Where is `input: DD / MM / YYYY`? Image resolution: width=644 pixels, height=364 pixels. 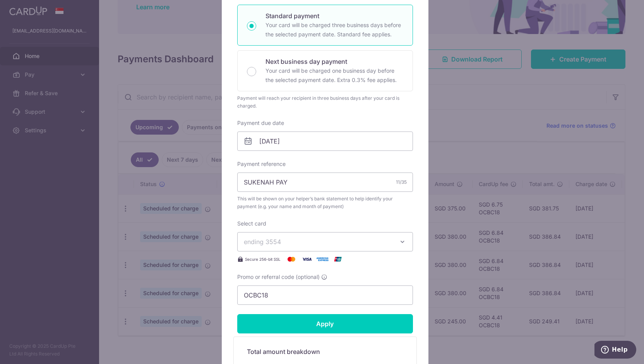 input: DD / MM / YYYY is located at coordinates (325, 141).